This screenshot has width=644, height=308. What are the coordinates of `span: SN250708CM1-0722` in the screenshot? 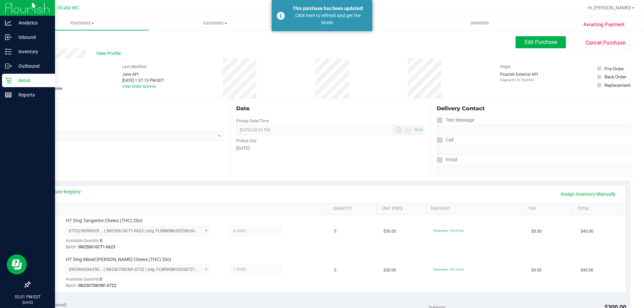 It's located at (97, 285).